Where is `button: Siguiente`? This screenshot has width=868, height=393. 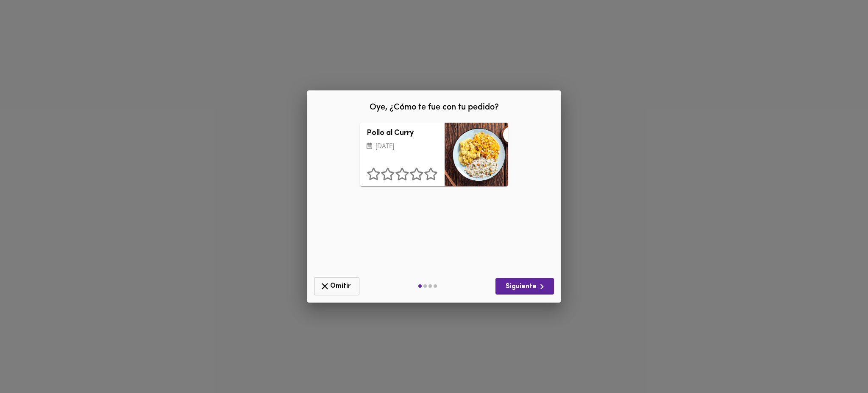 button: Siguiente is located at coordinates (525, 286).